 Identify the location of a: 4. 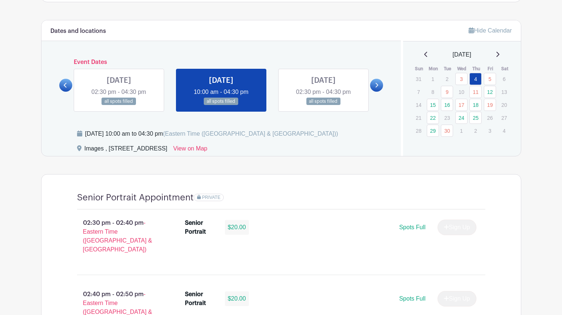
(475, 79).